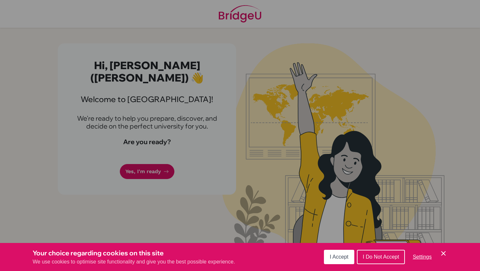  What do you see at coordinates (443, 254) in the screenshot?
I see `button: Save and close` at bounding box center [443, 254].